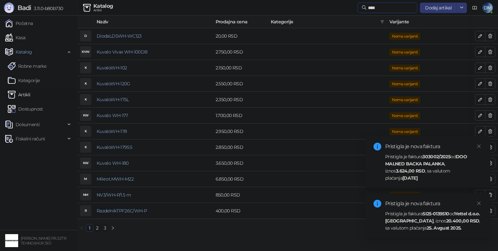 The image size is (498, 251). What do you see at coordinates (19, 23) in the screenshot?
I see `a: Početna` at bounding box center [19, 23].